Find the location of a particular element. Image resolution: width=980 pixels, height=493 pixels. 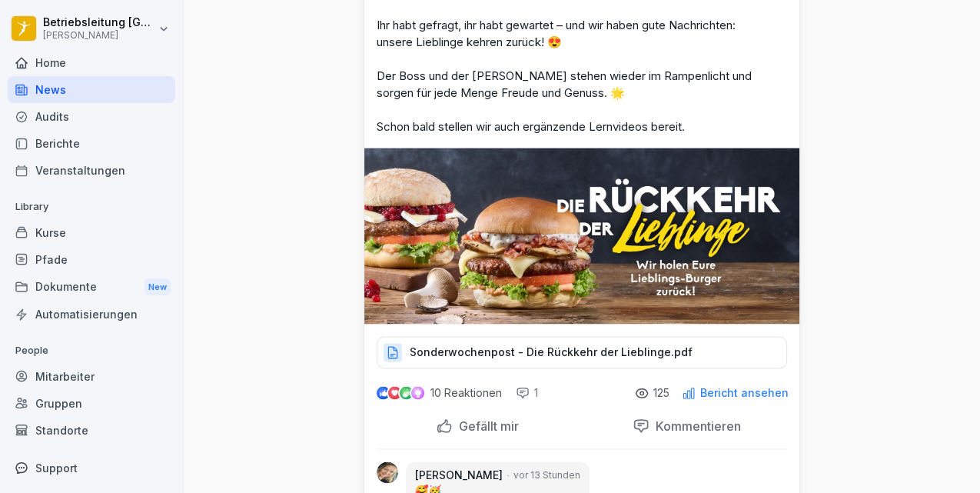

a: DokumenteNew is located at coordinates (91, 287).